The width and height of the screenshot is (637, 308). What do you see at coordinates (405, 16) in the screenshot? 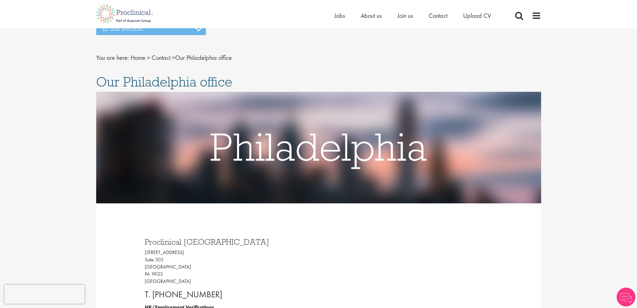
I see `a: Join us` at bounding box center [405, 16].